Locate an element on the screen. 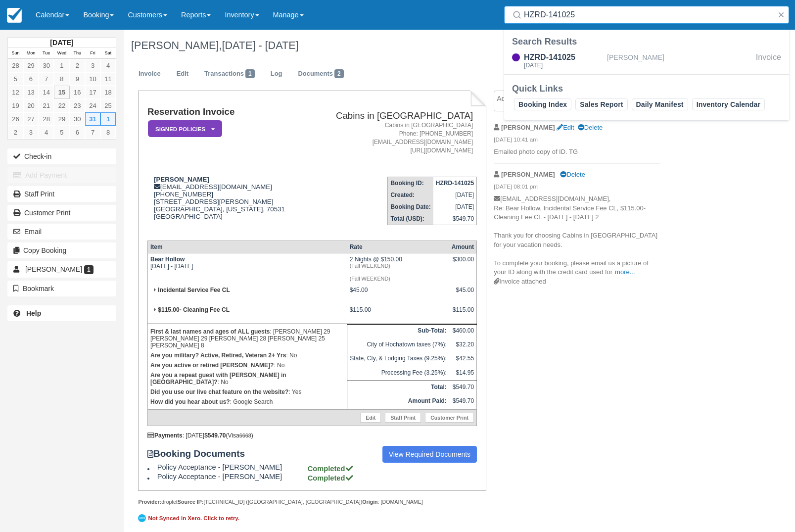 This screenshot has width=795, height=532. a: Signed Policies is located at coordinates (183, 129).